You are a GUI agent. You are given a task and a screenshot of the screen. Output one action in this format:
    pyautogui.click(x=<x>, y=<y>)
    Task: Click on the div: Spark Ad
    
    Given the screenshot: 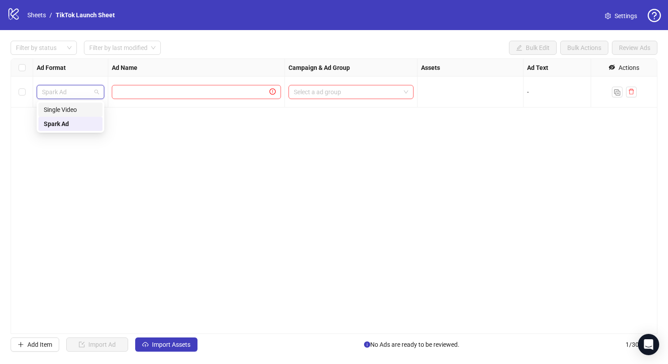 What is the action you would take?
    pyautogui.click(x=70, y=124)
    